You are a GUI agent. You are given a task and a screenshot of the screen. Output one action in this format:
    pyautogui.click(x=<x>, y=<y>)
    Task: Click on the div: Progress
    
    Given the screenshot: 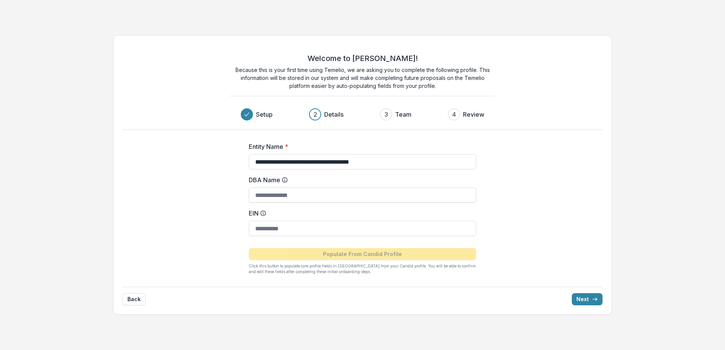 What is the action you would take?
    pyautogui.click(x=363, y=115)
    